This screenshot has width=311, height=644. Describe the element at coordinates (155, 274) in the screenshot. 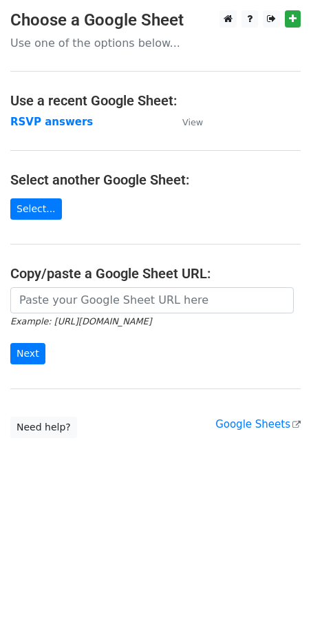

I see `h4: Copy/paste a Google Sheet URL:` at that location.